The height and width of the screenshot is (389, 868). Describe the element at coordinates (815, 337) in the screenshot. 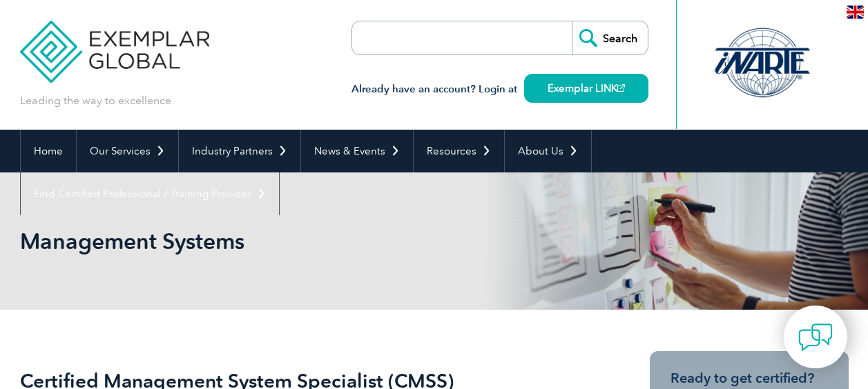

I see `img: contact-chat.png` at that location.